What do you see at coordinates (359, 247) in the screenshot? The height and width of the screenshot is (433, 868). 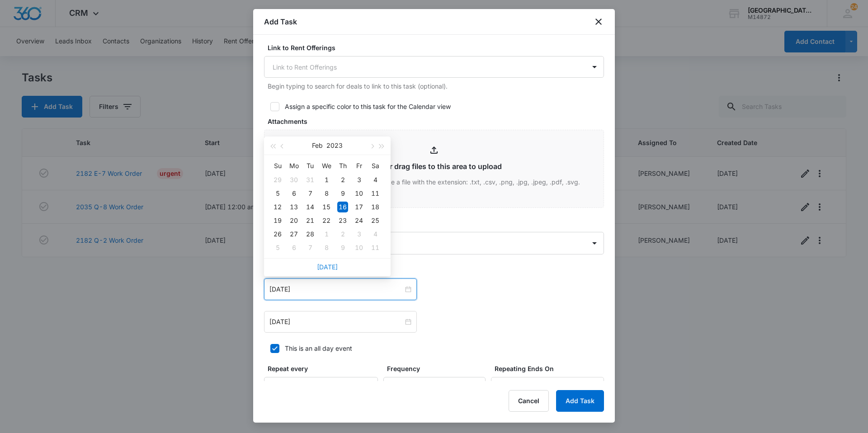 I see `td: 2023-03-10` at bounding box center [359, 247].